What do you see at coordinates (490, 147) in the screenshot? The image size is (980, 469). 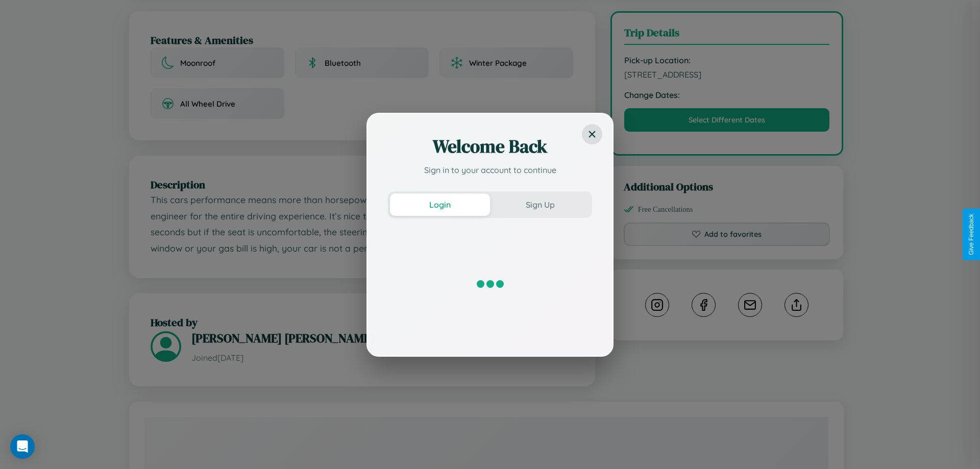 I see `h2: Welcome Back` at bounding box center [490, 147].